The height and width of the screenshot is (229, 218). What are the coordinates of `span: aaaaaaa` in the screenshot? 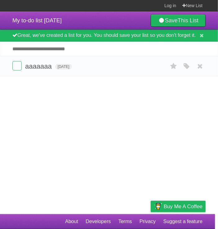 It's located at (39, 66).